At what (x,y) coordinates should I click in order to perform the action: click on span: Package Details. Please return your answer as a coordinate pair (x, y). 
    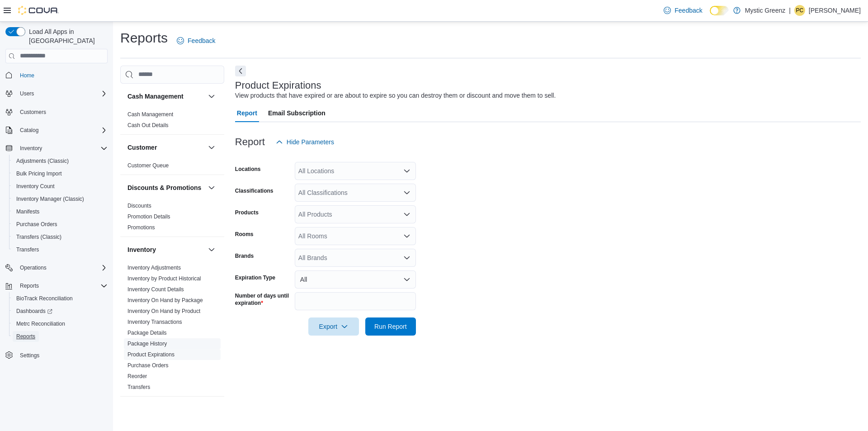
    Looking at the image, I should click on (147, 333).